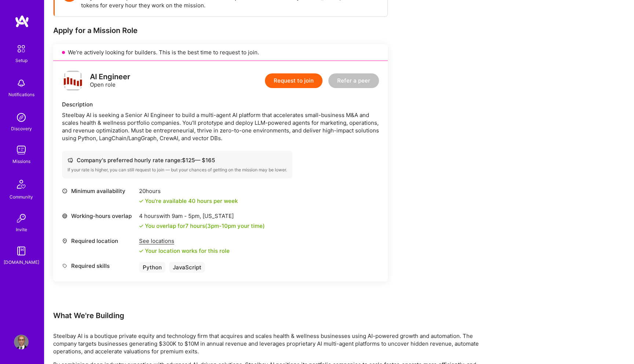 The width and height of the screenshot is (634, 364). I want to click on div: Invite, so click(21, 229).